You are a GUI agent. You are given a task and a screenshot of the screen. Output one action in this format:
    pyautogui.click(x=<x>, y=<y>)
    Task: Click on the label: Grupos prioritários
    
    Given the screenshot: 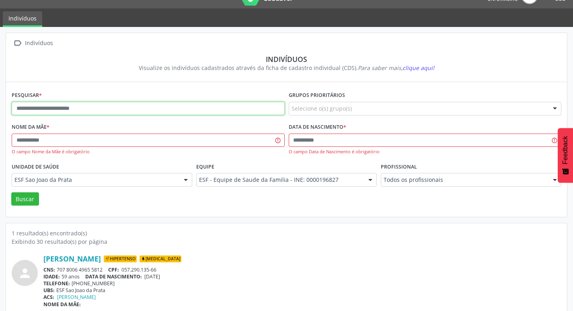 What is the action you would take?
    pyautogui.click(x=317, y=95)
    